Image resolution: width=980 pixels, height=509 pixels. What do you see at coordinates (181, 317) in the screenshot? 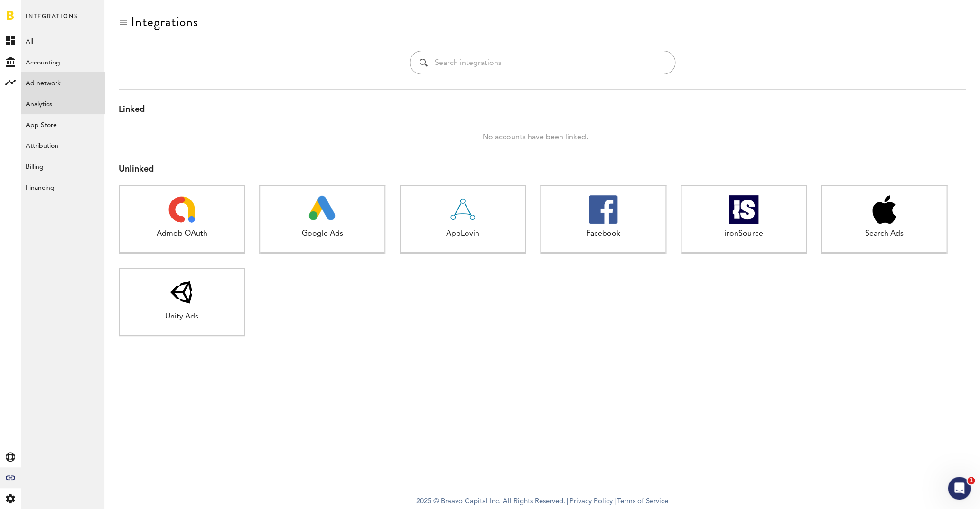
I see `div: Unity Ads` at bounding box center [181, 317].